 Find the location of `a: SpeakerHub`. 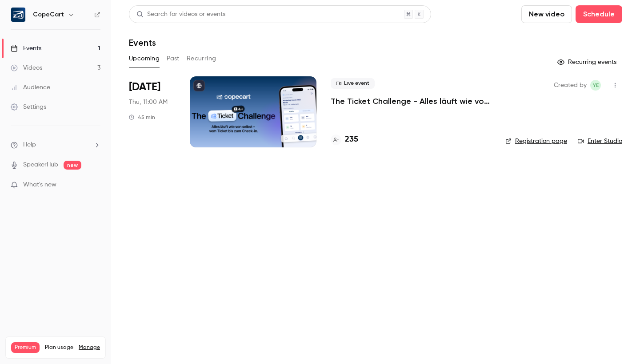

a: SpeakerHub is located at coordinates (40, 165).